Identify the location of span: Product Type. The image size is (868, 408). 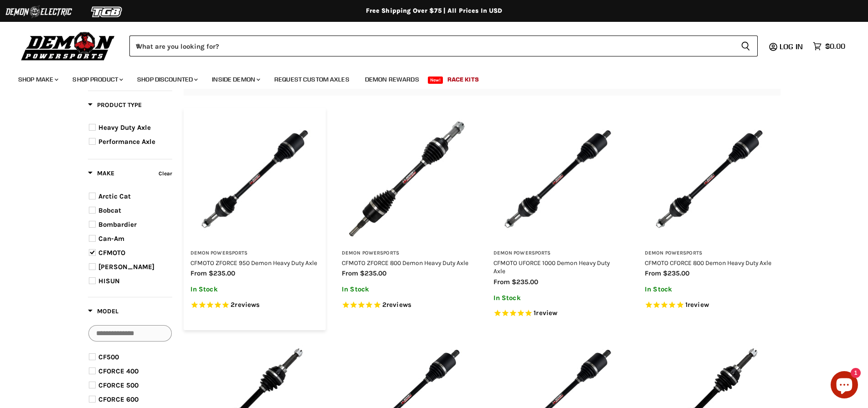
(115, 105).